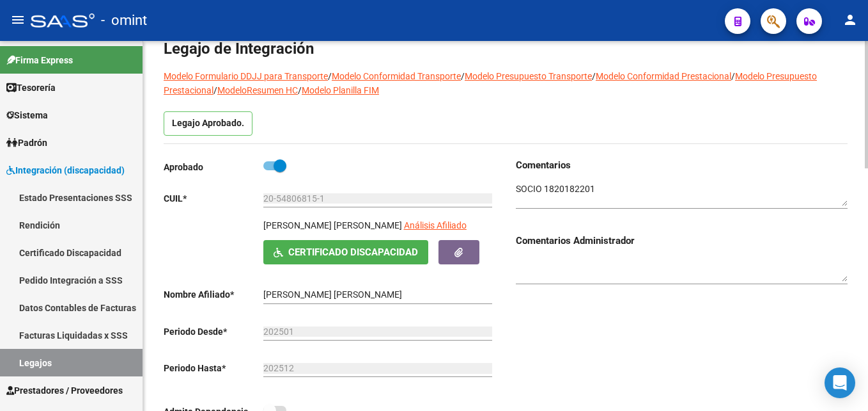  I want to click on span: Padrón, so click(27, 142).